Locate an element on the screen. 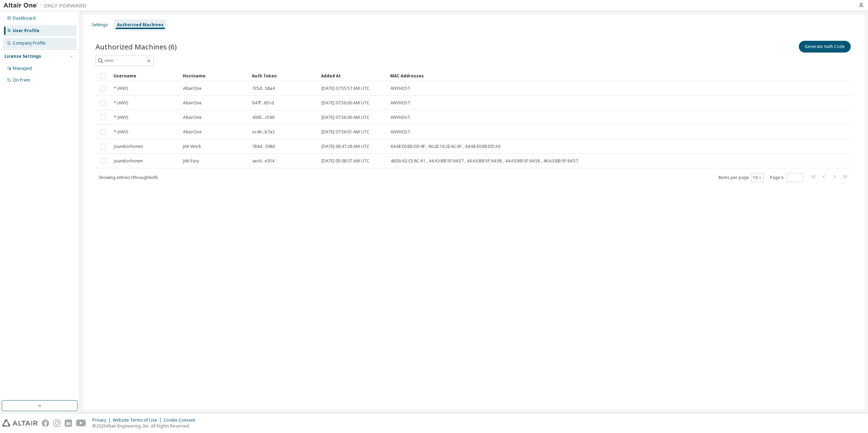  img: Altair One is located at coordinates (47, 6).